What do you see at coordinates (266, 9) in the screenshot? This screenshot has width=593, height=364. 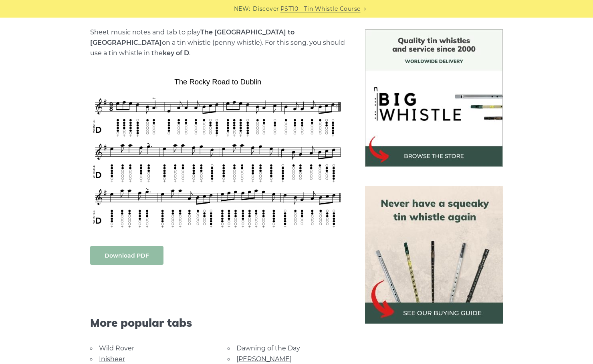 I see `span: Discover` at bounding box center [266, 9].